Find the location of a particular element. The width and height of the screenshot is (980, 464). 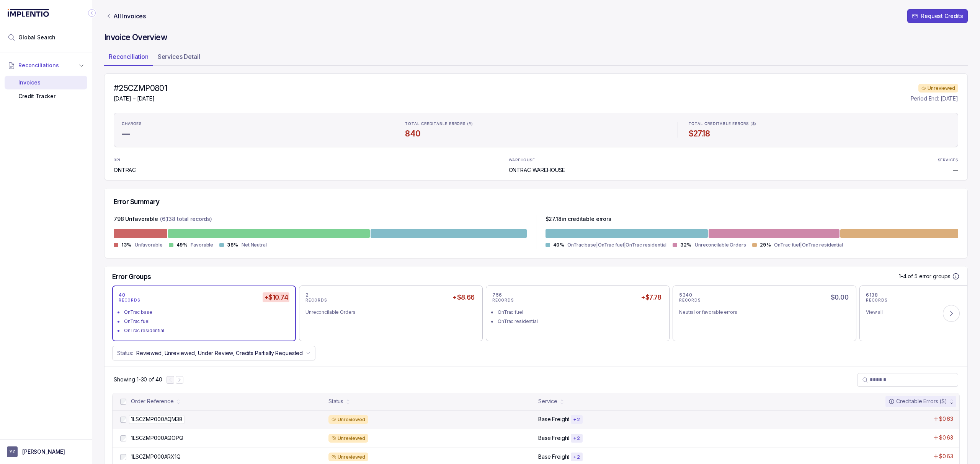

h5: Error Groups is located at coordinates (131, 277).